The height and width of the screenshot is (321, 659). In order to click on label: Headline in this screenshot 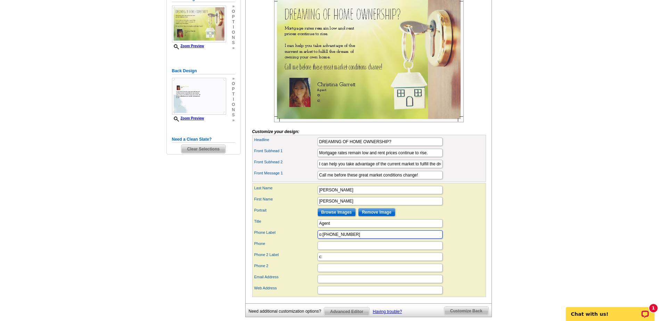, I will do `click(286, 140)`.